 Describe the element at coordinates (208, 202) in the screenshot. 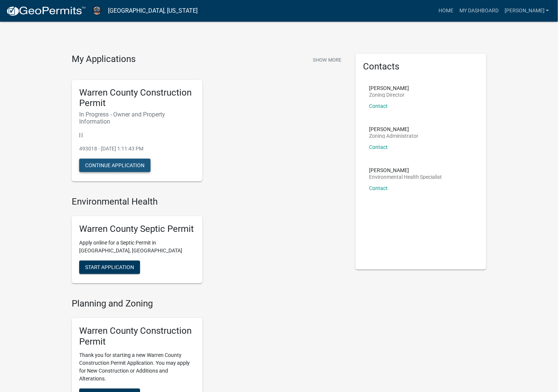

I see `h4: Environmental Health` at that location.